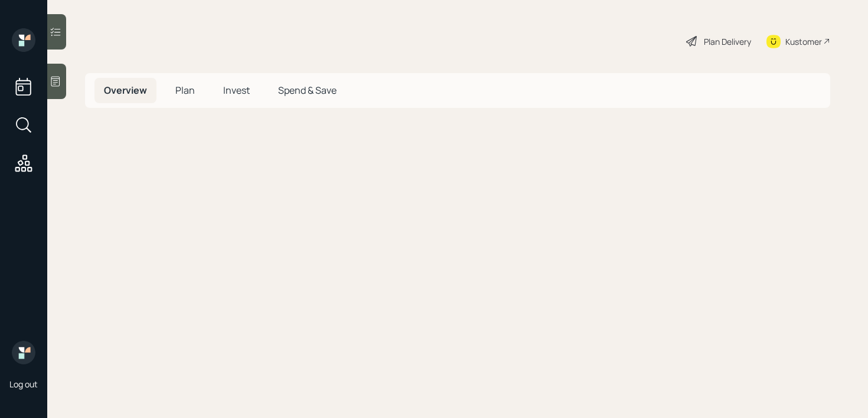  I want to click on span: Plan, so click(185, 90).